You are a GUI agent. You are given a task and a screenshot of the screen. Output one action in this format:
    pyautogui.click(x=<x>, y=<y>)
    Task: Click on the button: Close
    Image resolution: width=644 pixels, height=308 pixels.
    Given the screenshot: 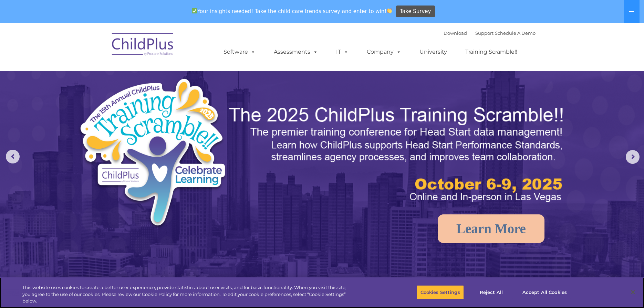 What is the action you would take?
    pyautogui.click(x=633, y=293)
    